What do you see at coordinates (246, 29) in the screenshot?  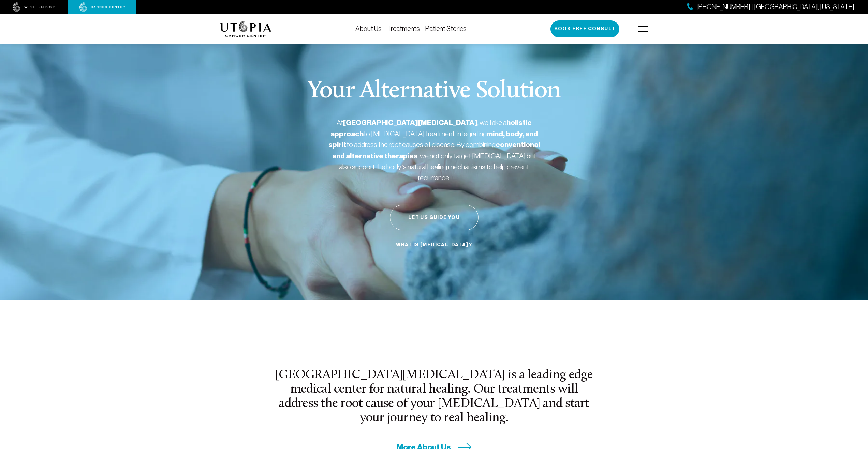 I see `img: logo` at bounding box center [246, 29].